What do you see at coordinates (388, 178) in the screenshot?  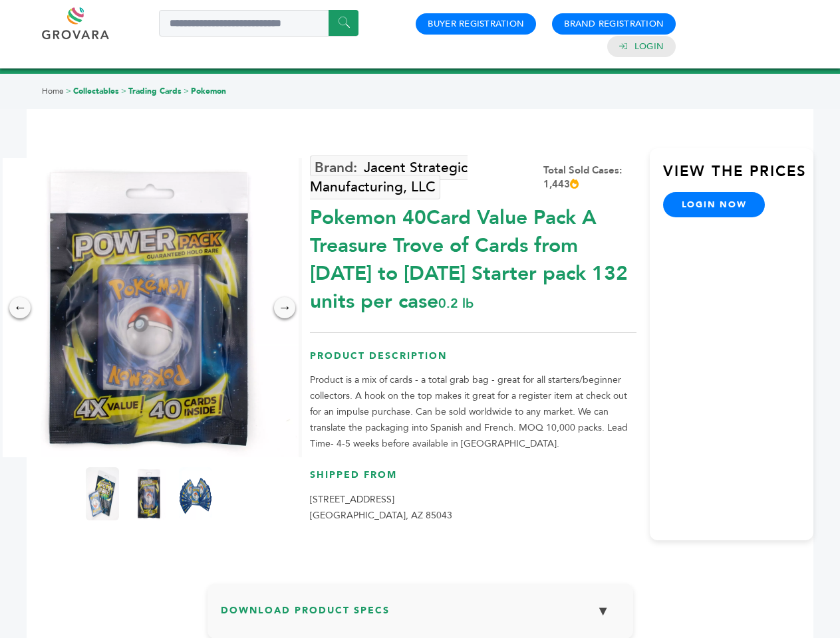 I see `a: Jacent Strategic Manufacturing, LLC` at bounding box center [388, 178].